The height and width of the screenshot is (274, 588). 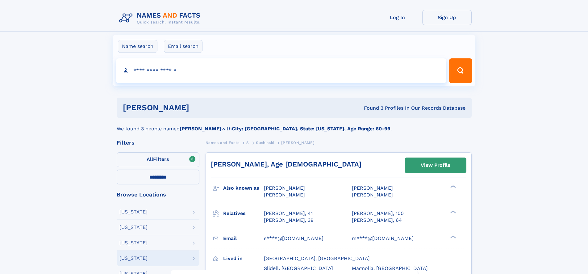 What do you see at coordinates (397, 17) in the screenshot?
I see `a: Log In` at bounding box center [397, 17].